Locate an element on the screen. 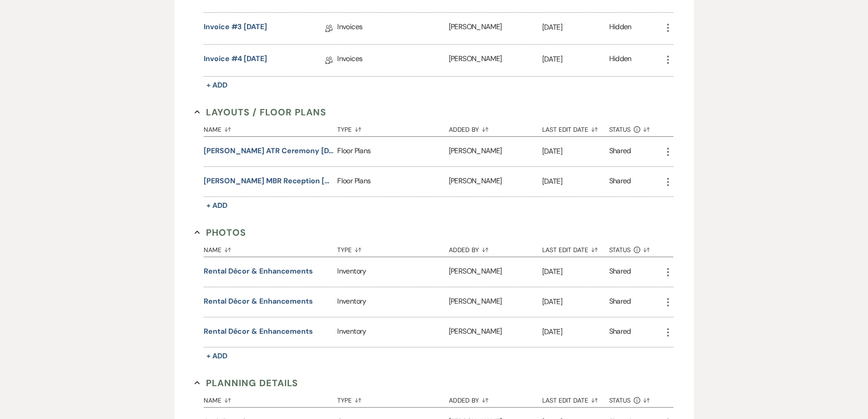 The image size is (868, 419). button: Planning Details is located at coordinates (246, 383).